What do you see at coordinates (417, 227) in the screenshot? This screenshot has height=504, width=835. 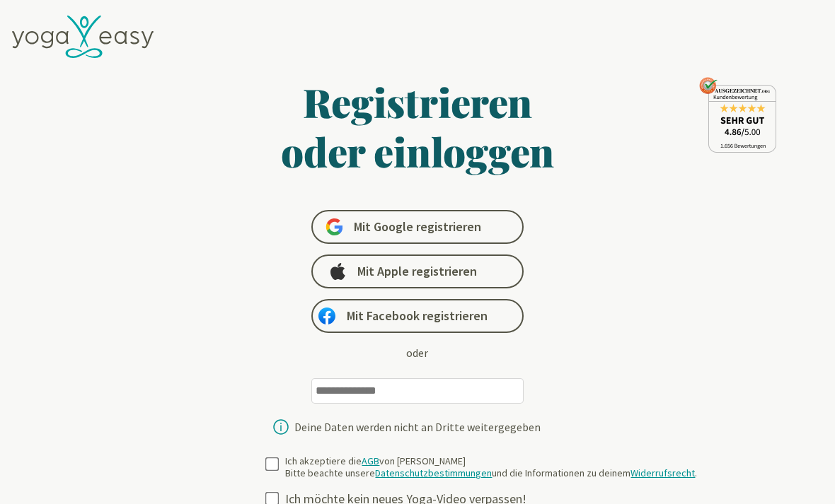 I see `a: Mit Google registrieren` at bounding box center [417, 227].